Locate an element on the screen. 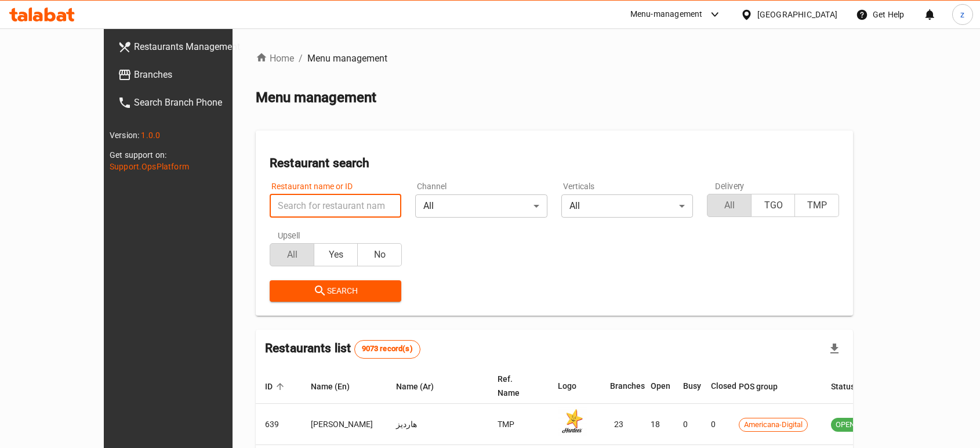 The image size is (980, 448). a: Branches is located at coordinates (188, 75).